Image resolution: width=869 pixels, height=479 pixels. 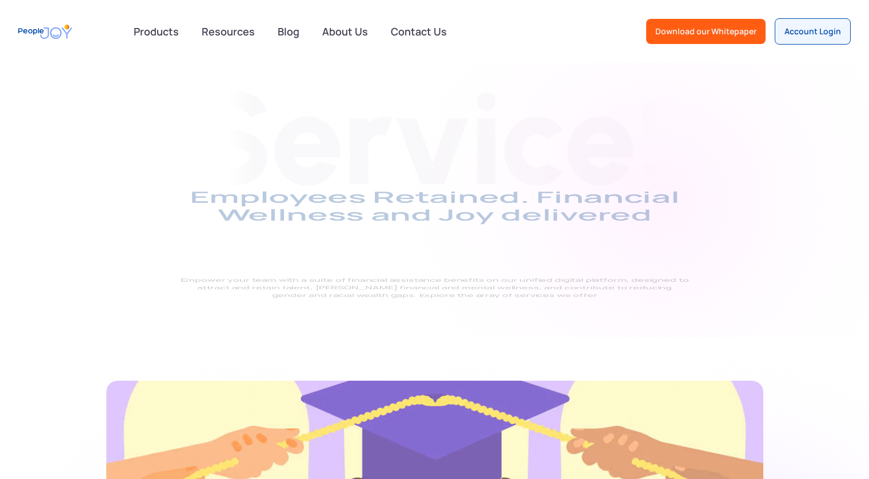 What do you see at coordinates (228, 31) in the screenshot?
I see `a: Resources` at bounding box center [228, 31].